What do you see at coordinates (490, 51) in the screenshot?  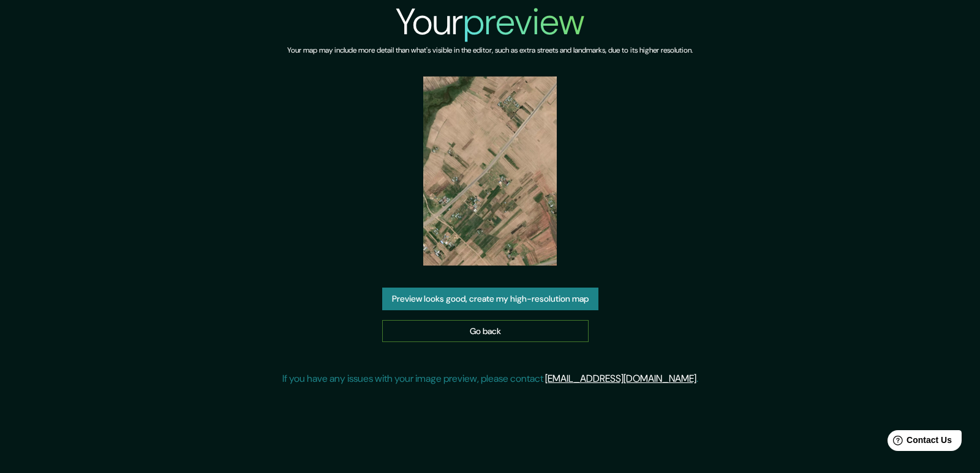 I see `h6: Your map may include more detail than what's visible in the editor, such as extra streets and lan...` at bounding box center [490, 51].